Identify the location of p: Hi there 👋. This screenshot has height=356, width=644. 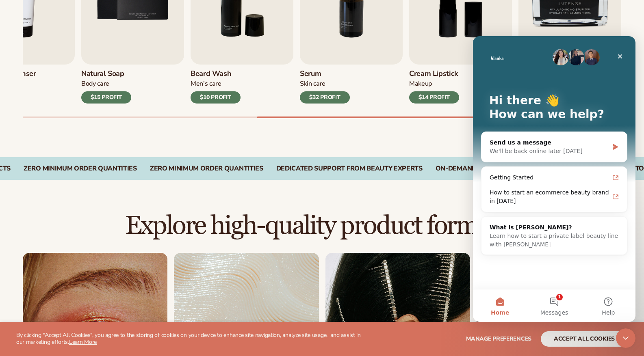
(81, 65).